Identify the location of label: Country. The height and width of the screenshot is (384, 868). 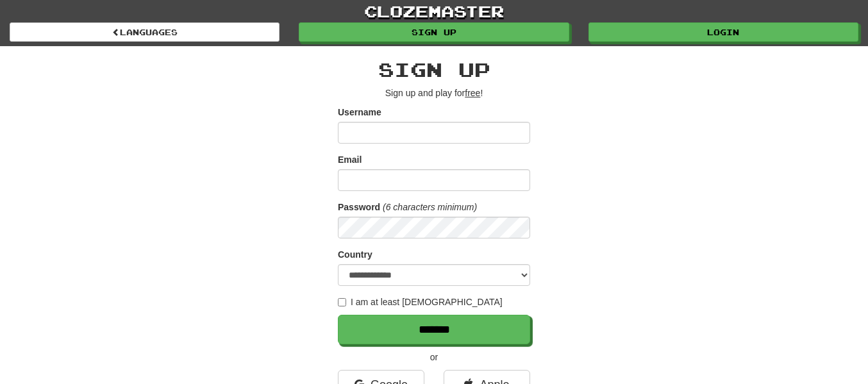
(355, 254).